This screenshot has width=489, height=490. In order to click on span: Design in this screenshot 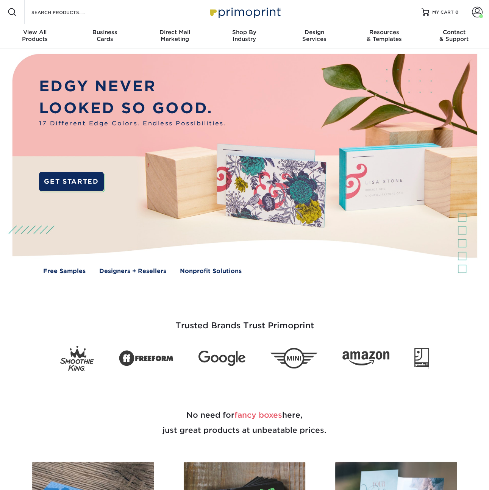, I will do `click(314, 32)`.